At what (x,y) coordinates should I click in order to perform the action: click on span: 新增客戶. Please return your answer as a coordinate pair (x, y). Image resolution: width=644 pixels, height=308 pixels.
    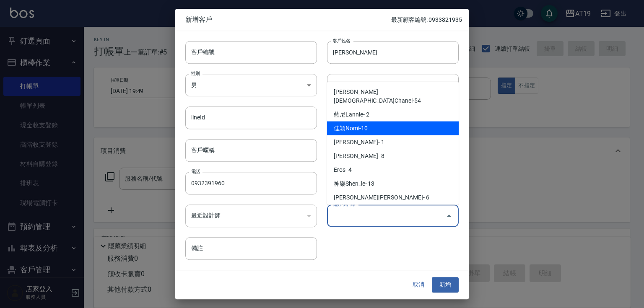
    Looking at the image, I should click on (288, 19).